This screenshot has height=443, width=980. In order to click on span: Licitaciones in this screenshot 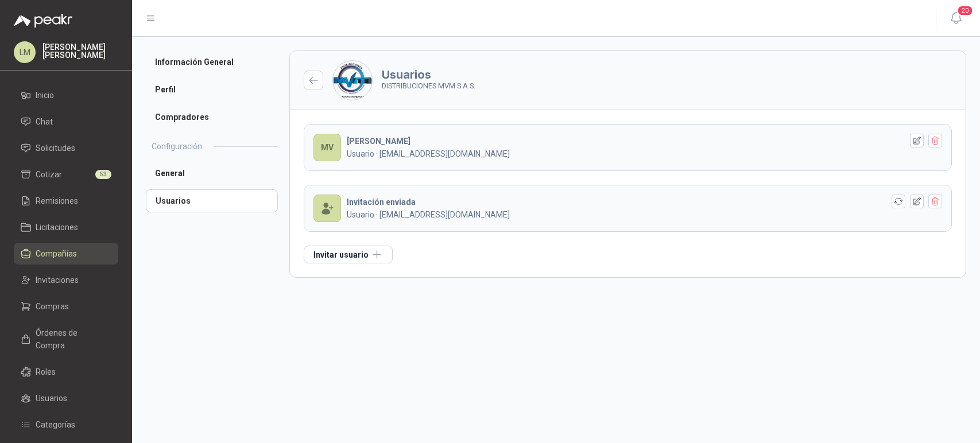, I will do `click(57, 227)`.